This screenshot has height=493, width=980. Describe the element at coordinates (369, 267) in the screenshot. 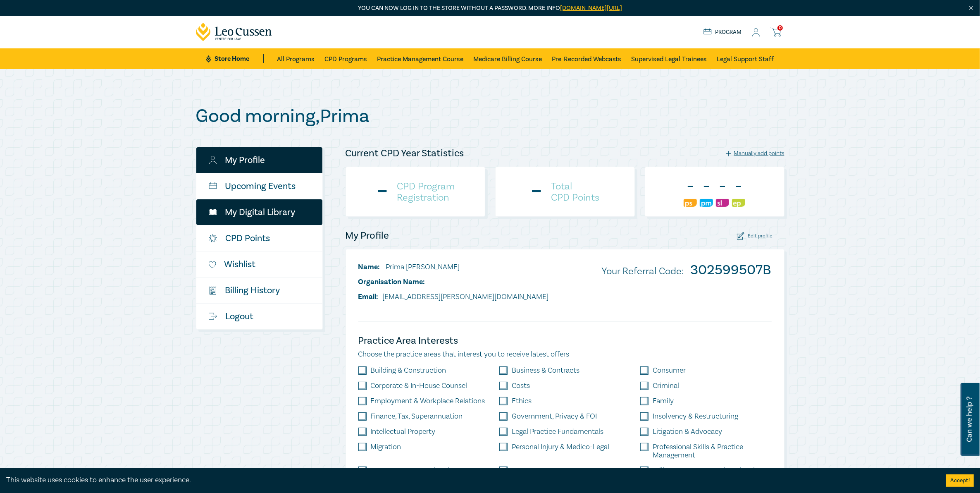

I see `span: Name:` at that location.